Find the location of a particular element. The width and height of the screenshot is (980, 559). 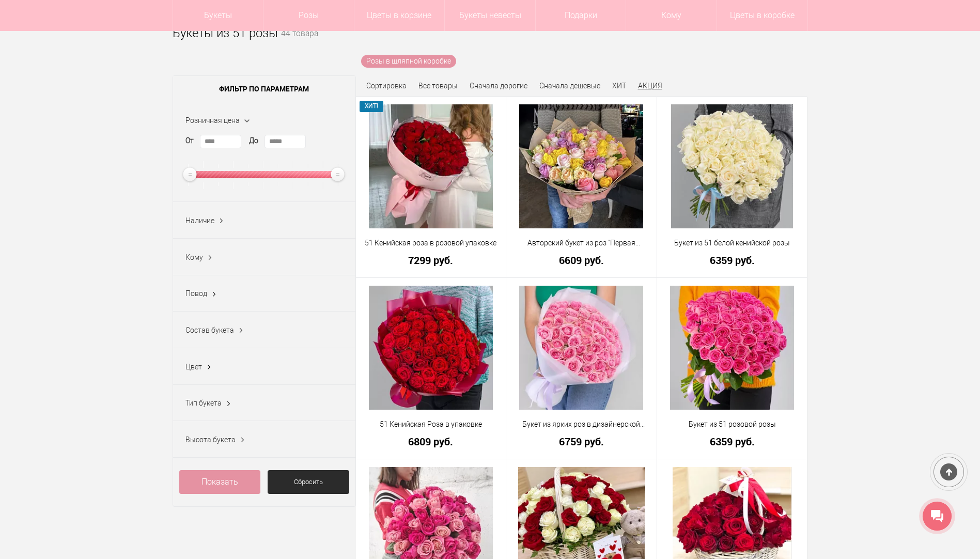

span: 51 Кенийская Роза в упаковке is located at coordinates (431, 424).